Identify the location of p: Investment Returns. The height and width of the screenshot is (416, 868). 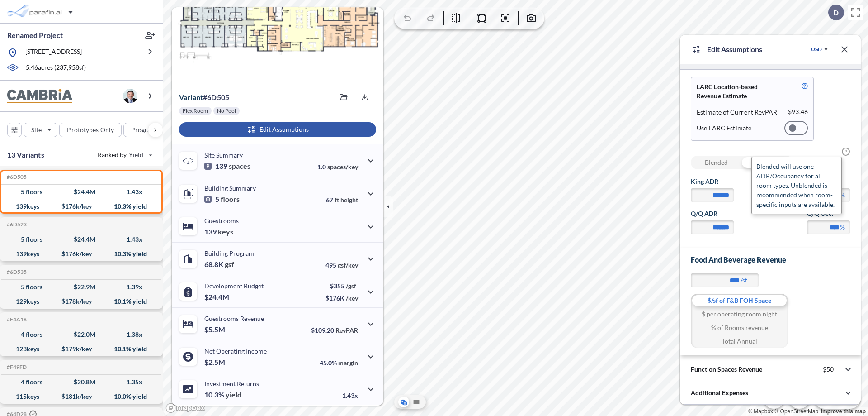
(231, 383).